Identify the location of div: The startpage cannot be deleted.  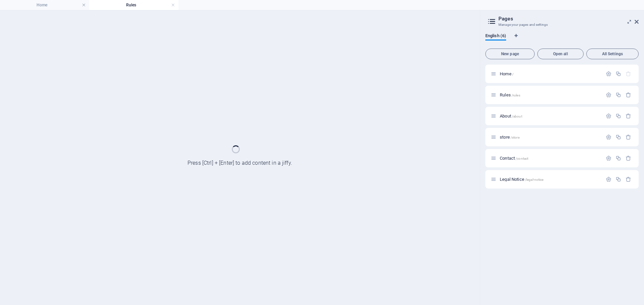
(628, 74).